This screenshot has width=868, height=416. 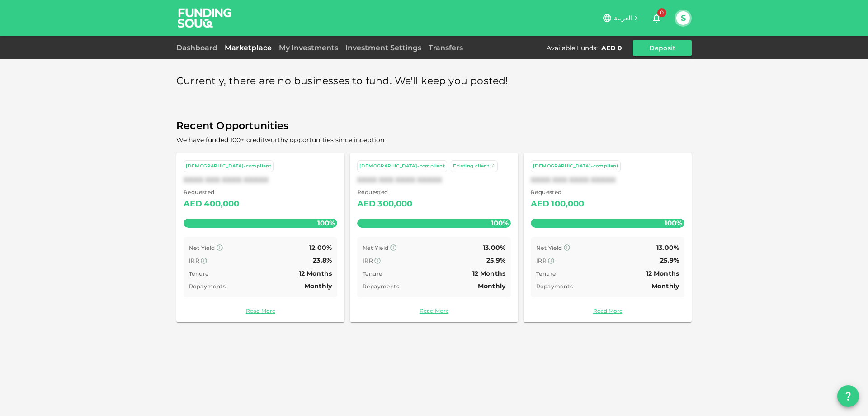 What do you see at coordinates (656, 18) in the screenshot?
I see `button: 0` at bounding box center [656, 18].